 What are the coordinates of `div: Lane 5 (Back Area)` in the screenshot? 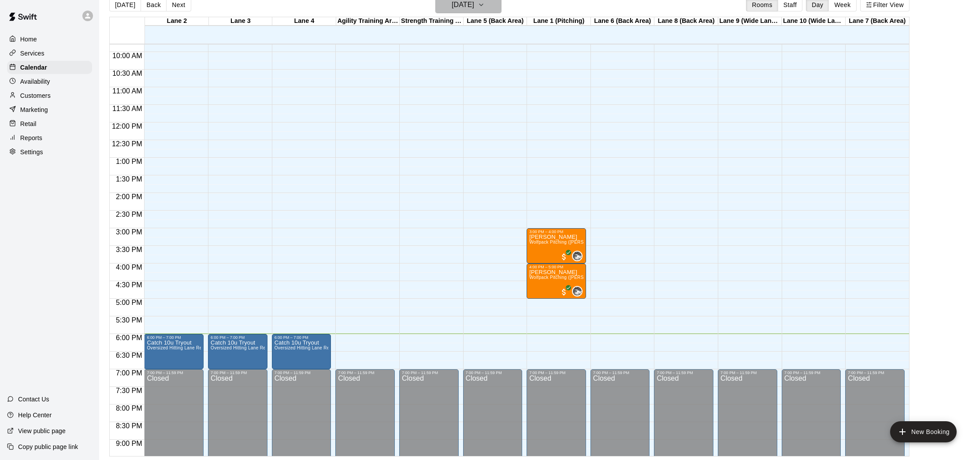 It's located at (495, 21).